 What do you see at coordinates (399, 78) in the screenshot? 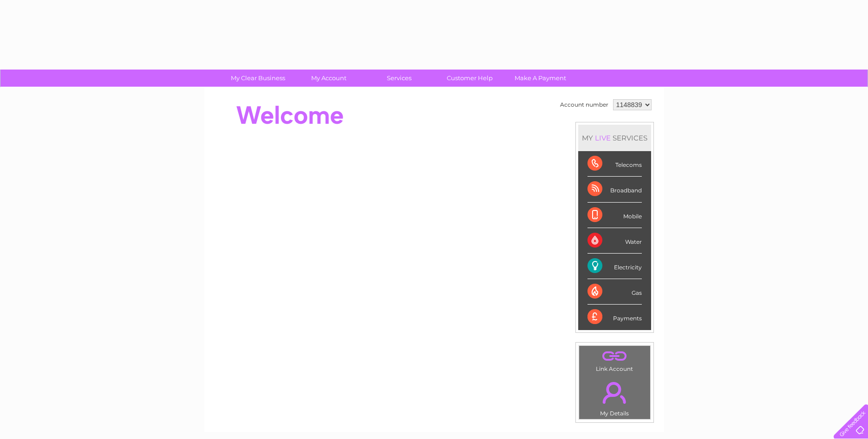
I see `a: Services` at bounding box center [399, 78].